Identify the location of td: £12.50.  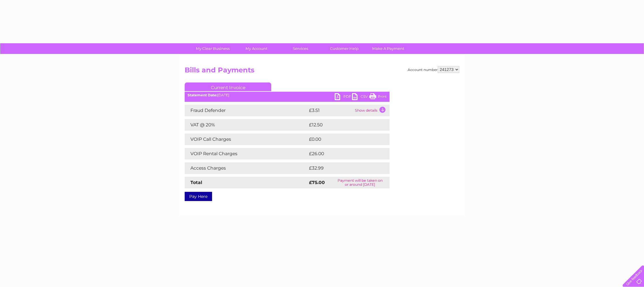
(342, 125).